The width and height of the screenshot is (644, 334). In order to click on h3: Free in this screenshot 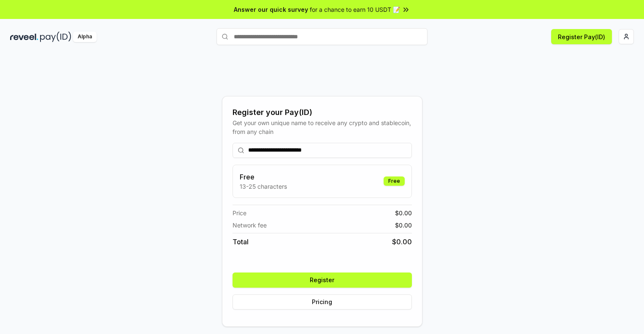, I will do `click(264, 177)`.